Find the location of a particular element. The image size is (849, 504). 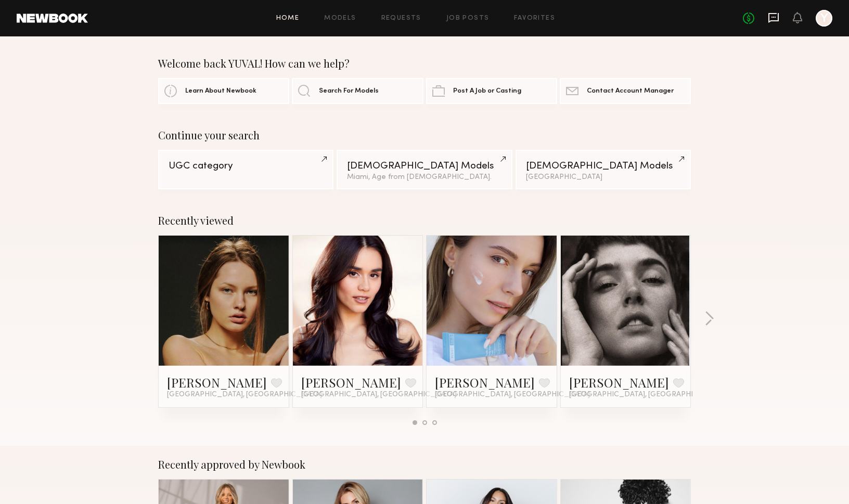

a: Job Posts is located at coordinates (468, 18).